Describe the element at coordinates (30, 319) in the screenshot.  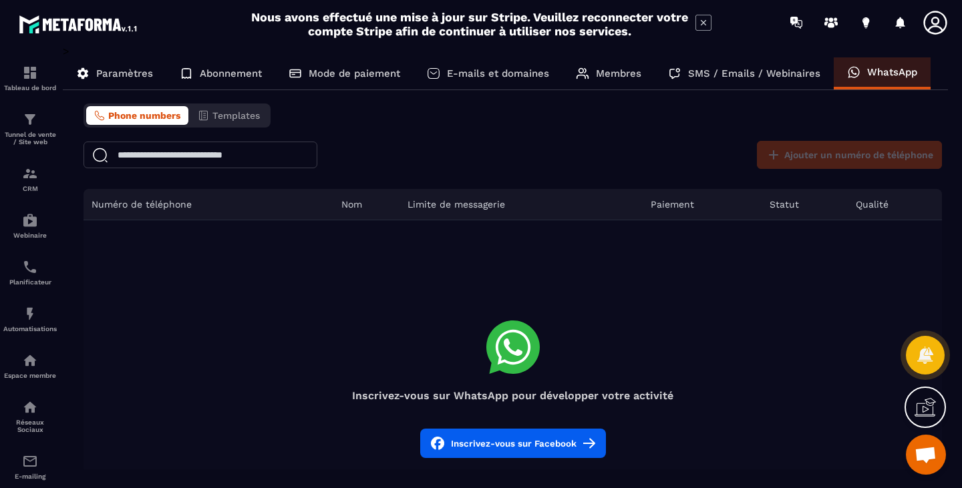
I see `a: automationsautomationsAutomatisations` at that location.